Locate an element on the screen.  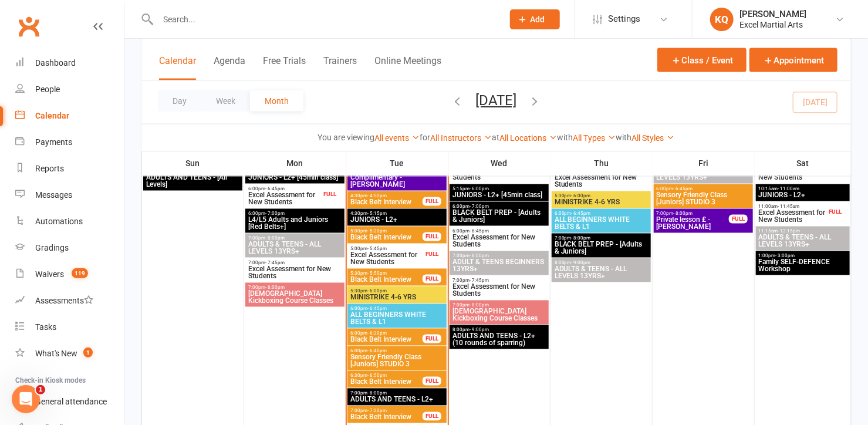
span: ADULTS AND TEENS - [All Levels] is located at coordinates (192, 182).